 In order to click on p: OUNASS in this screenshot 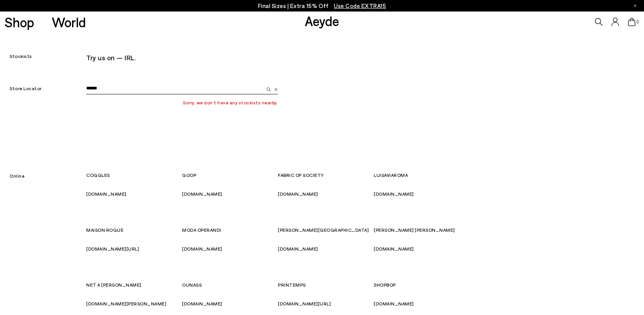, I will do `click(230, 284)`.